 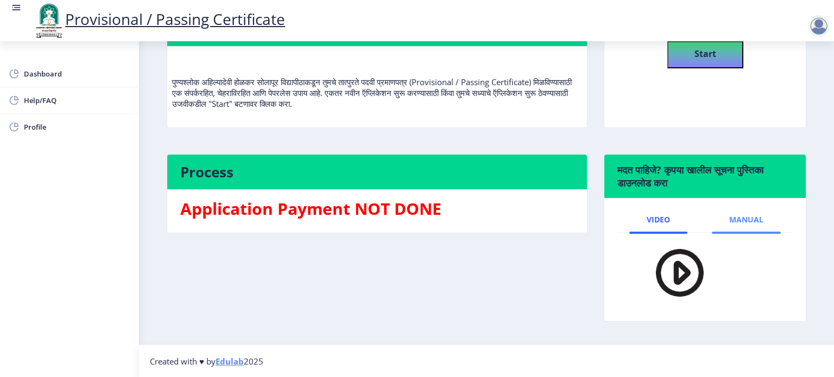 I want to click on a: Provisional / Passing Certificate, so click(x=158, y=19).